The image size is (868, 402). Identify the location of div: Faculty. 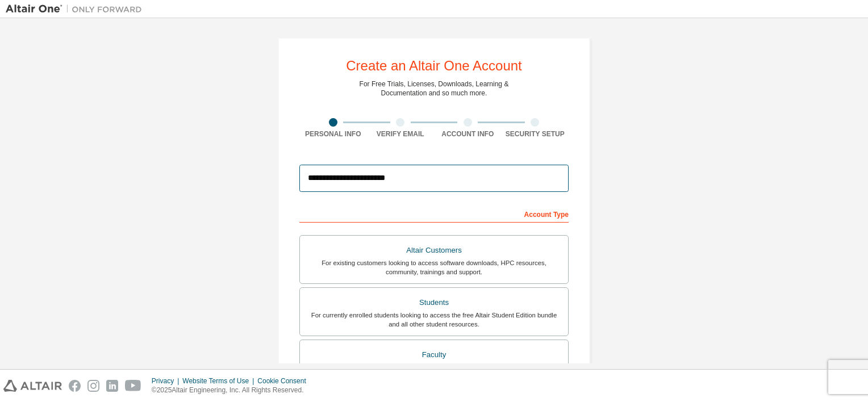
(434, 355).